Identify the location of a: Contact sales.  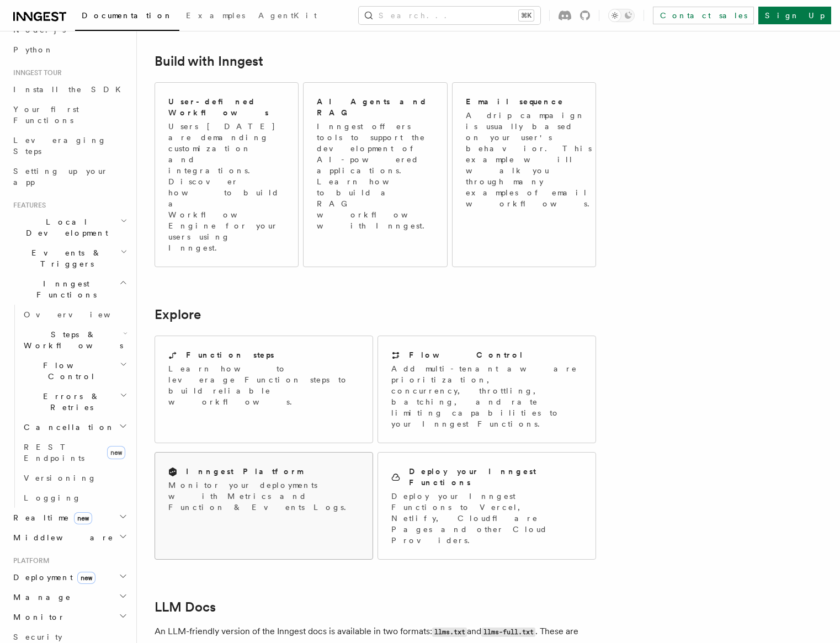
(704, 16).